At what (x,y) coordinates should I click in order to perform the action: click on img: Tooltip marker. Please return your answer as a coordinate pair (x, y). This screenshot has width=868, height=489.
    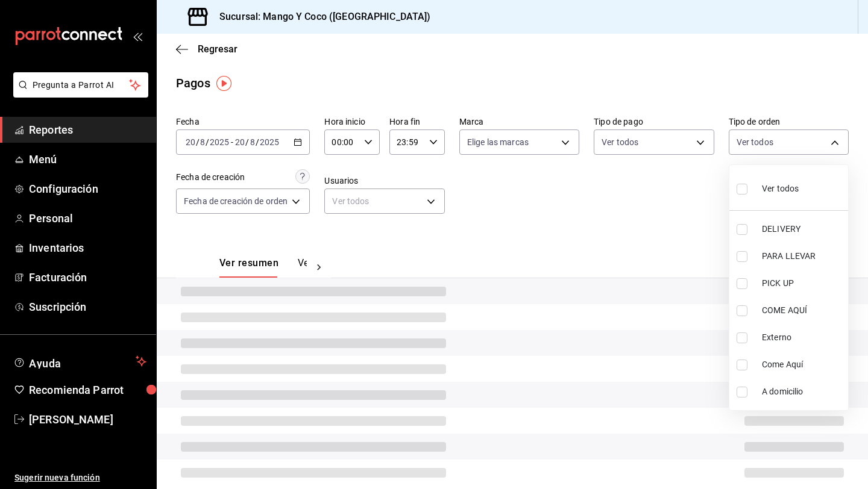
    Looking at the image, I should click on (224, 83).